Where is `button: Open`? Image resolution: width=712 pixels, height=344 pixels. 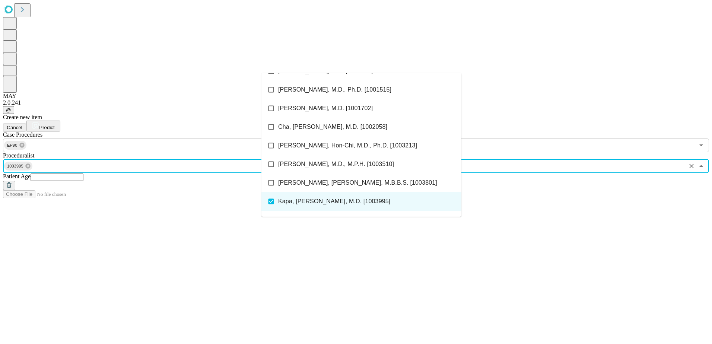
button: Open is located at coordinates (702, 145).